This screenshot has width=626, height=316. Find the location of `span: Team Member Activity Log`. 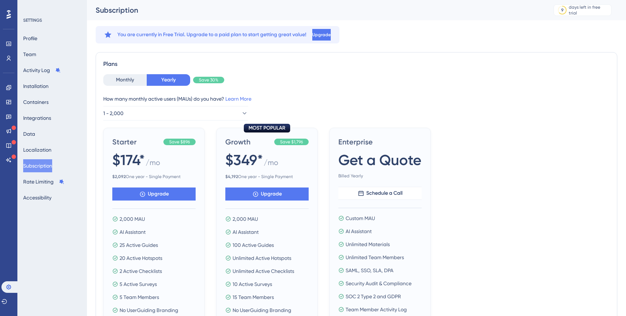

span: Team Member Activity Log is located at coordinates (376, 310).